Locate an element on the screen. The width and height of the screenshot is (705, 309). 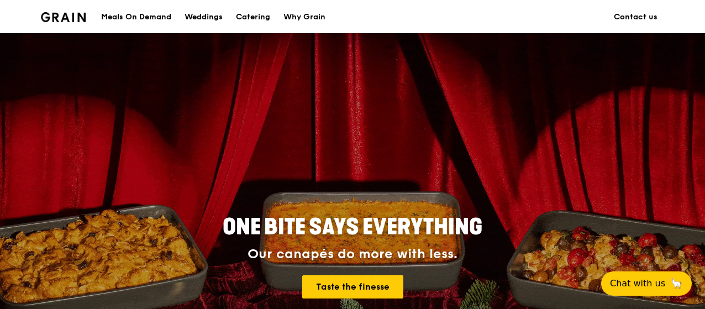
a: Why Grain is located at coordinates (304, 17).